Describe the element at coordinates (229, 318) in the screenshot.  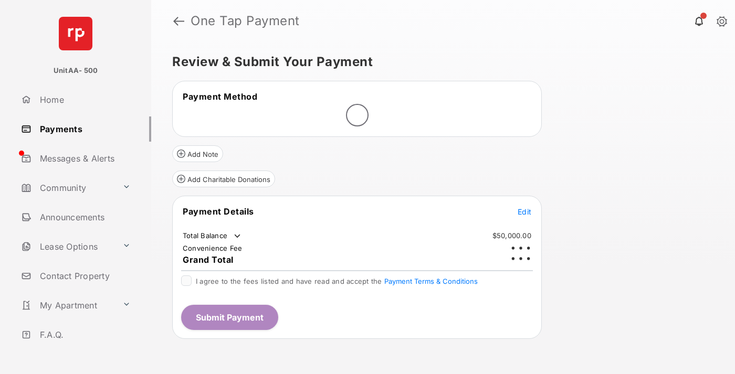
I see `button: Submit Payment` at that location.